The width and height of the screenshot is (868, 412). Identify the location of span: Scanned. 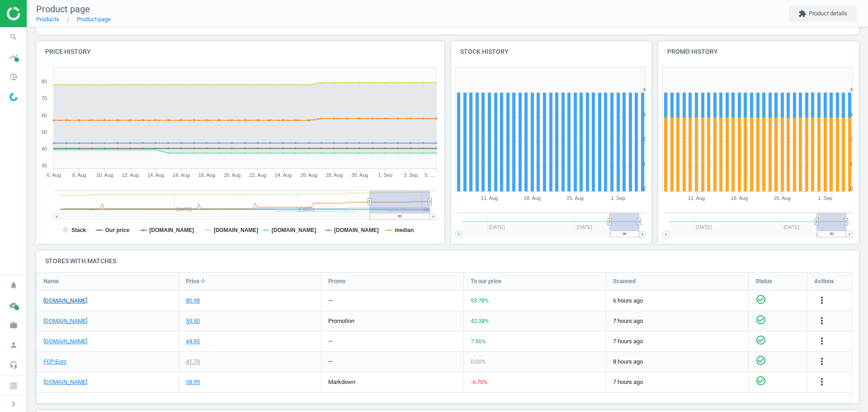
(624, 282).